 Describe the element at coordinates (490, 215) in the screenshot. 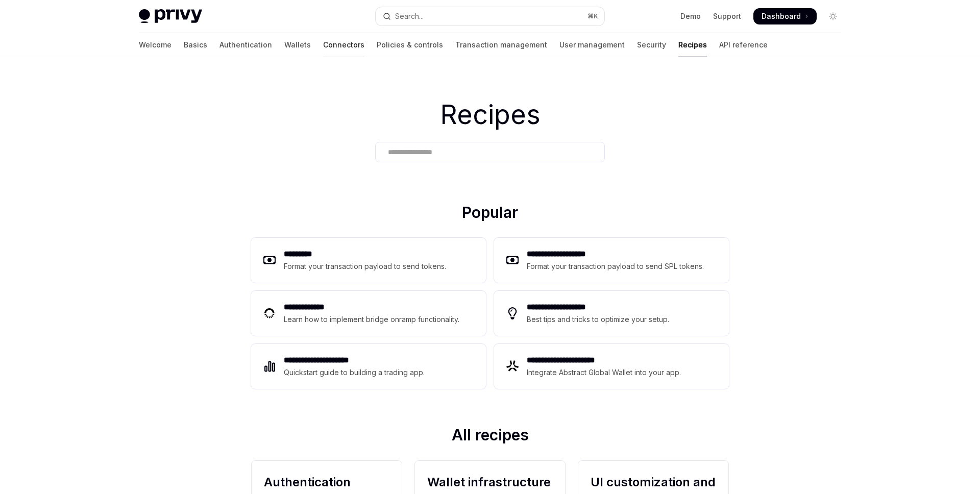

I see `h2: Popular` at that location.